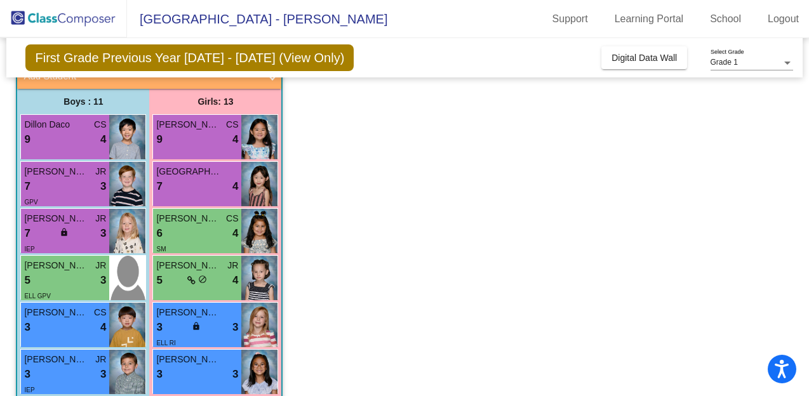 This screenshot has height=396, width=809. Describe the element at coordinates (83, 102) in the screenshot. I see `div: Boys : 11` at that location.